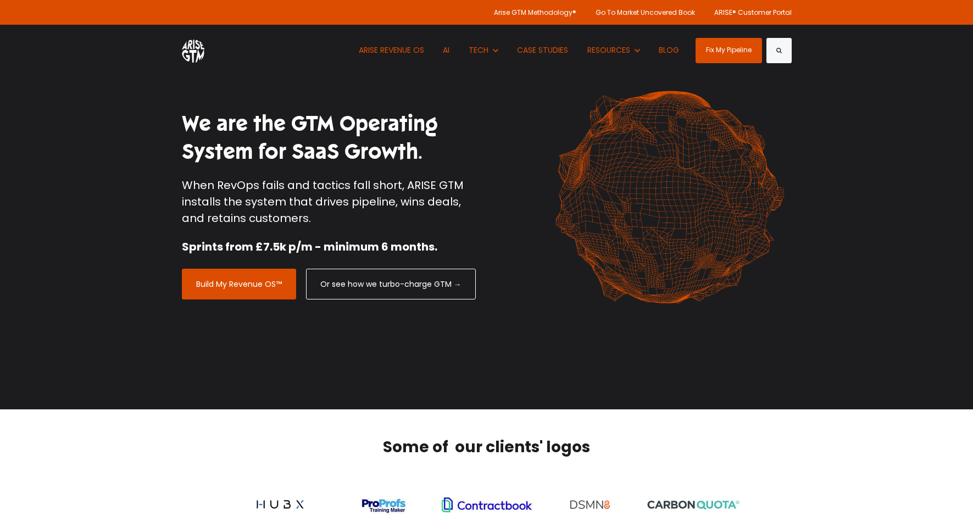 The height and width of the screenshot is (522, 973). I want to click on button: Search, so click(779, 51).